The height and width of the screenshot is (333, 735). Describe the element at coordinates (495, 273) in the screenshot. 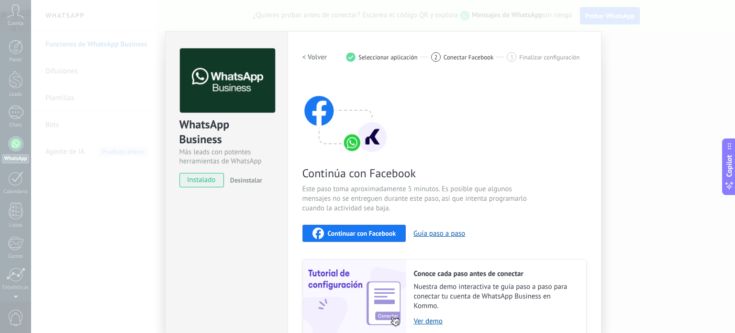

I see `h2: Conoce cada paso antes de conectar` at that location.